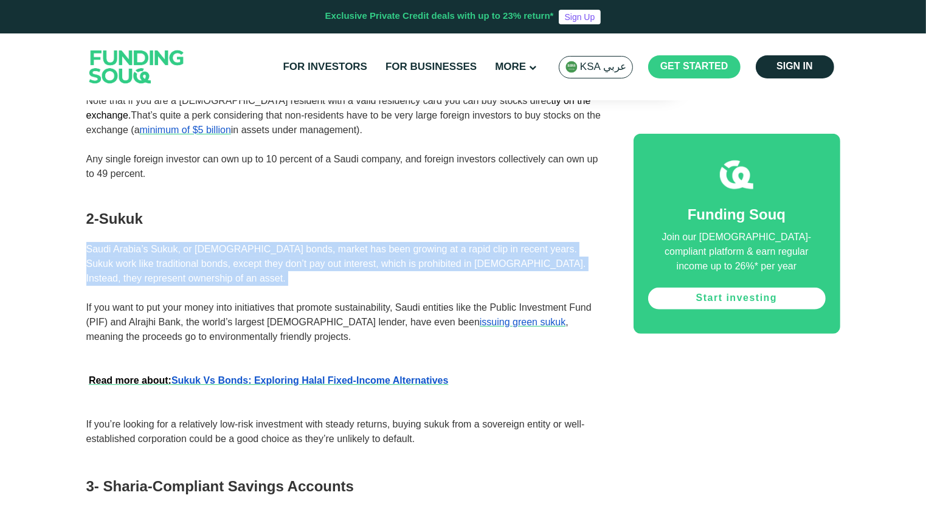 The image size is (926, 512). Describe the element at coordinates (325, 67) in the screenshot. I see `a: For Investors` at that location.